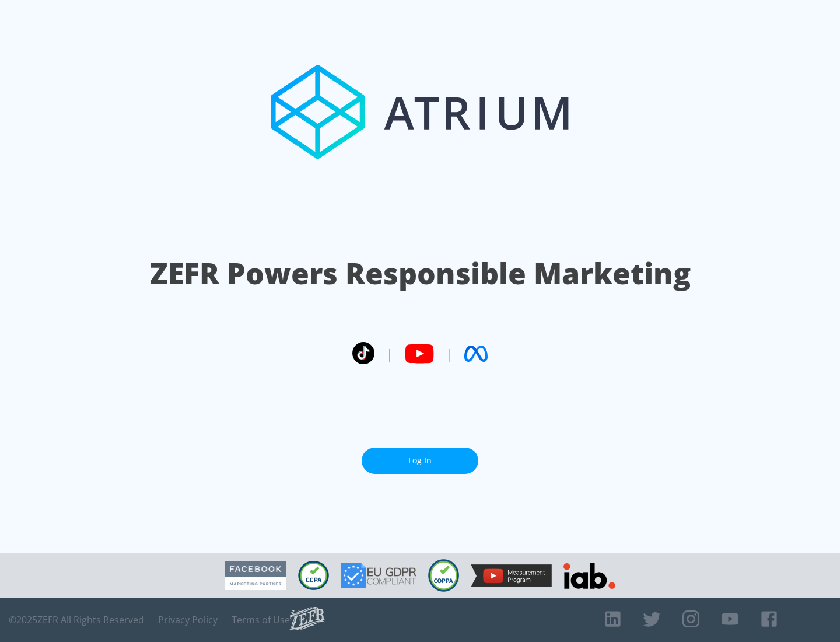  Describe the element at coordinates (255, 576) in the screenshot. I see `img: Facebook Marketing Partner` at that location.